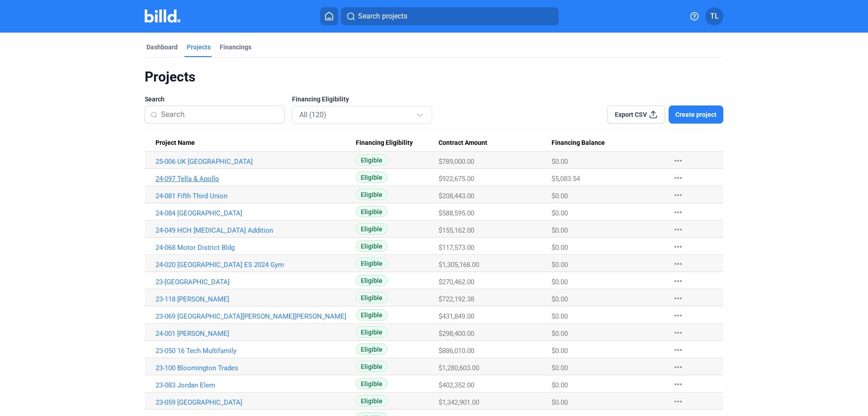  Describe the element at coordinates (219, 114) in the screenshot. I see `input: Search` at that location.